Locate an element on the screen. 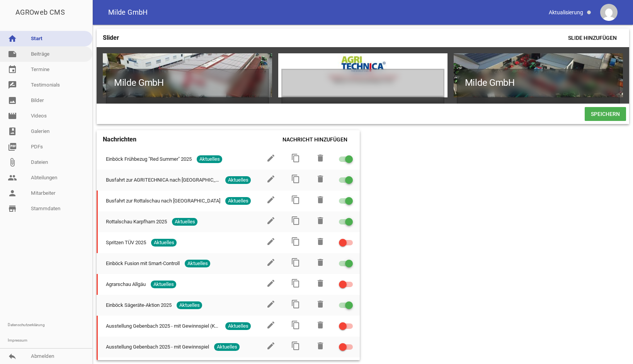 This screenshot has height=364, width=633. span: Einböck Frühbezug "Red Summer" 2025 is located at coordinates (149, 159).